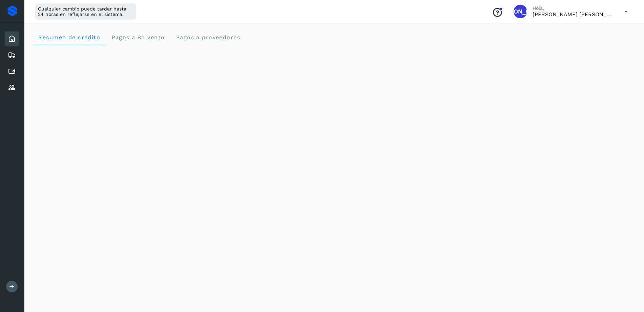 The width and height of the screenshot is (644, 312). What do you see at coordinates (12, 55) in the screenshot?
I see `div: Embarques` at bounding box center [12, 55].